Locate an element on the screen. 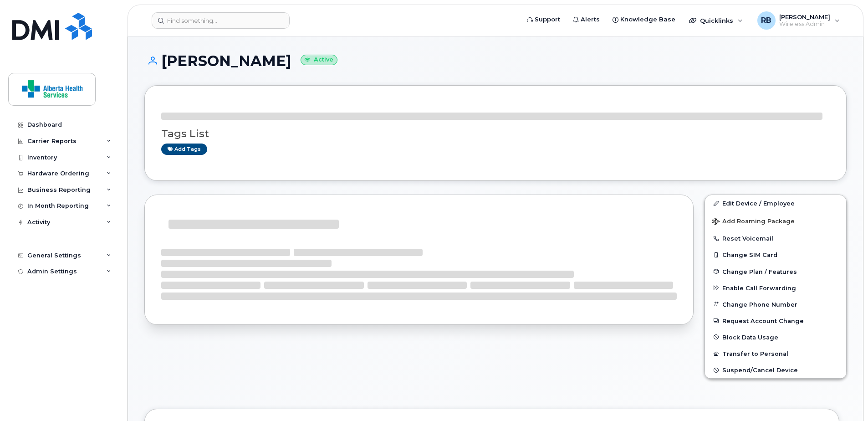 Image resolution: width=868 pixels, height=421 pixels. button: Change Plan / Features is located at coordinates (776, 271).